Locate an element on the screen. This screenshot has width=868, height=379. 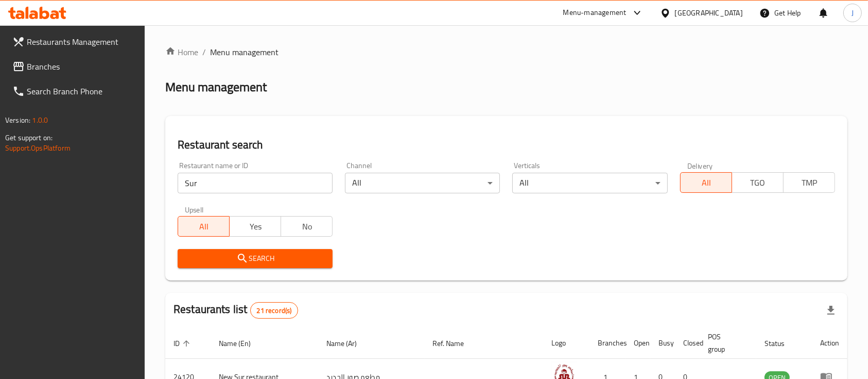
span: Get support on: is located at coordinates (29, 137).